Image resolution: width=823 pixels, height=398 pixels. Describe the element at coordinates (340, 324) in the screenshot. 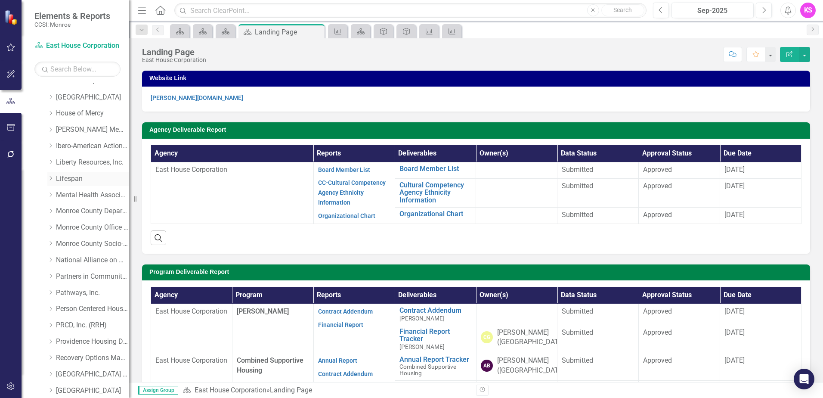

I see `a: Financial Report` at that location.